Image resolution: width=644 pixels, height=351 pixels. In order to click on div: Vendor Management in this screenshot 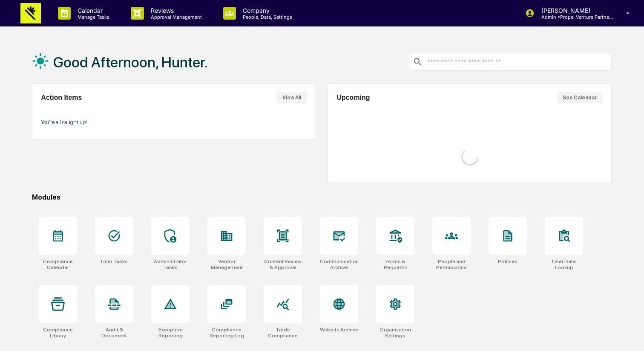, I will do `click(226, 264)`.